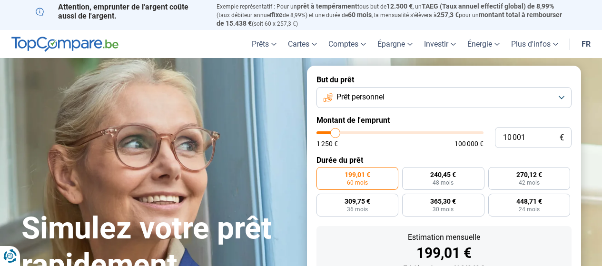  I want to click on span: 199,01 €, so click(357, 175).